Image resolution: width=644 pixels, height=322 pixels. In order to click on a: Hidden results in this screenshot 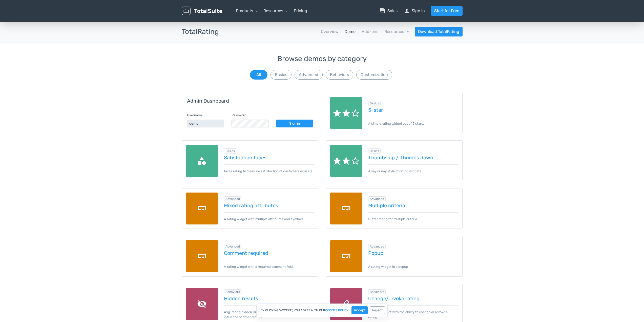, I will do `click(269, 298)`.